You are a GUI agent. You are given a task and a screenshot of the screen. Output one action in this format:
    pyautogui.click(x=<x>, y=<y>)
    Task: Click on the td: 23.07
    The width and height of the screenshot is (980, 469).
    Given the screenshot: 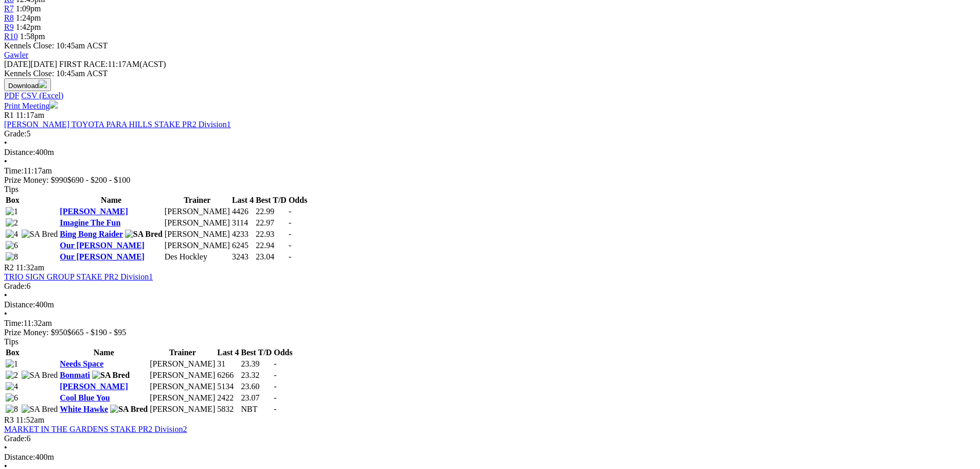 What is the action you would take?
    pyautogui.click(x=257, y=398)
    